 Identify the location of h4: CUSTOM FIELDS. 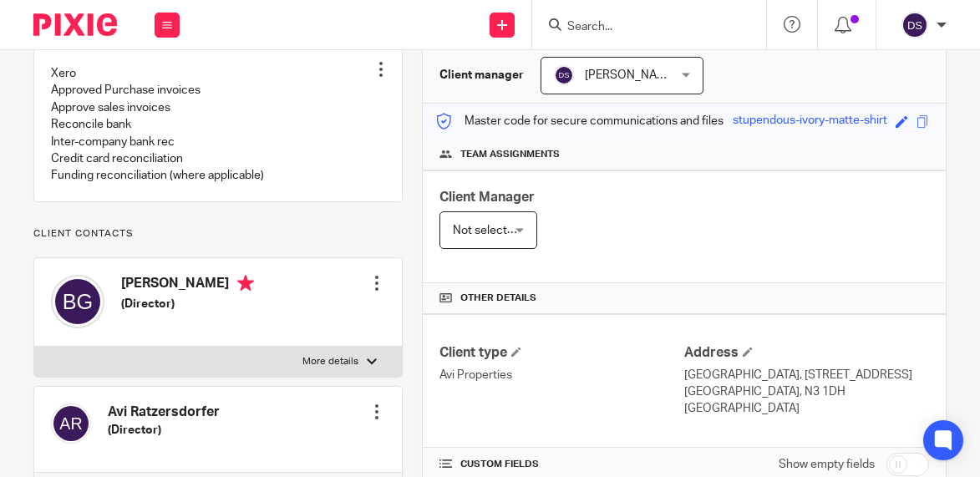
(562, 464).